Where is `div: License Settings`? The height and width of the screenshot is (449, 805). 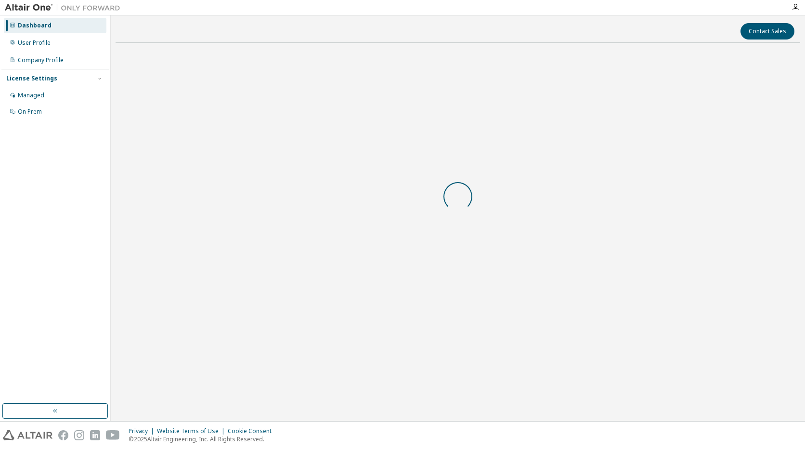 div: License Settings is located at coordinates (32, 79).